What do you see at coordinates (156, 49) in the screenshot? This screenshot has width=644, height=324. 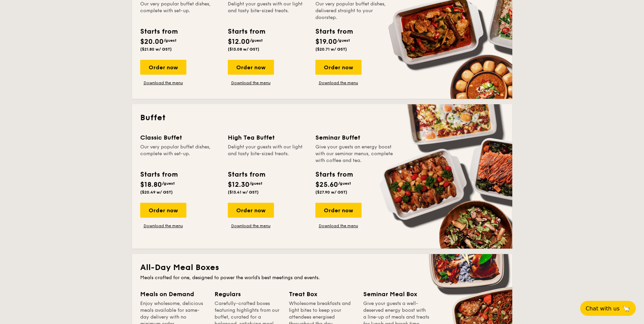 I see `span: ($21.80 w/ GST)` at bounding box center [156, 49].